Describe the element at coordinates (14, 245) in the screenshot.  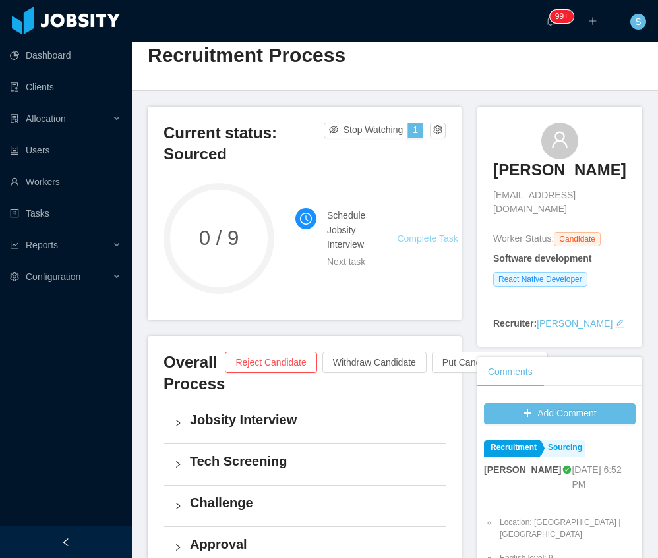
I see `i: icon: line-chart` at that location.